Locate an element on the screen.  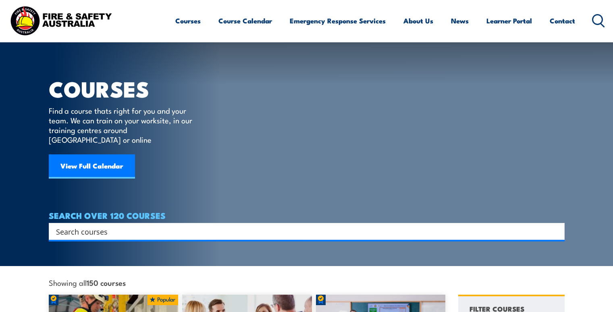
p: Find a course thats right for you and your team. We can train on your worksite, in our training c... is located at coordinates (122, 125).